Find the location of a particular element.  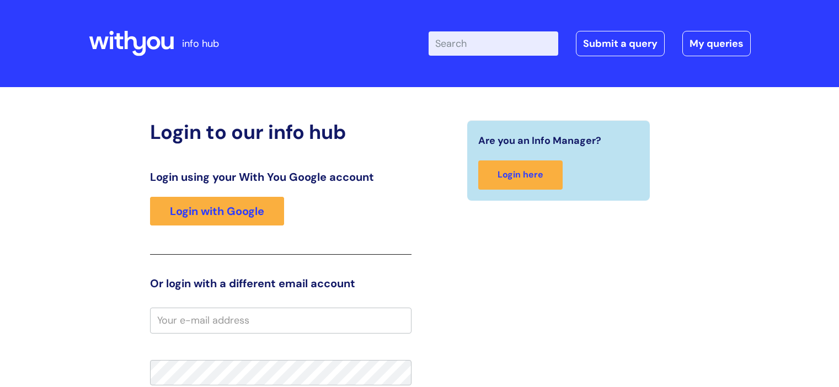

input: Search is located at coordinates (493, 44).